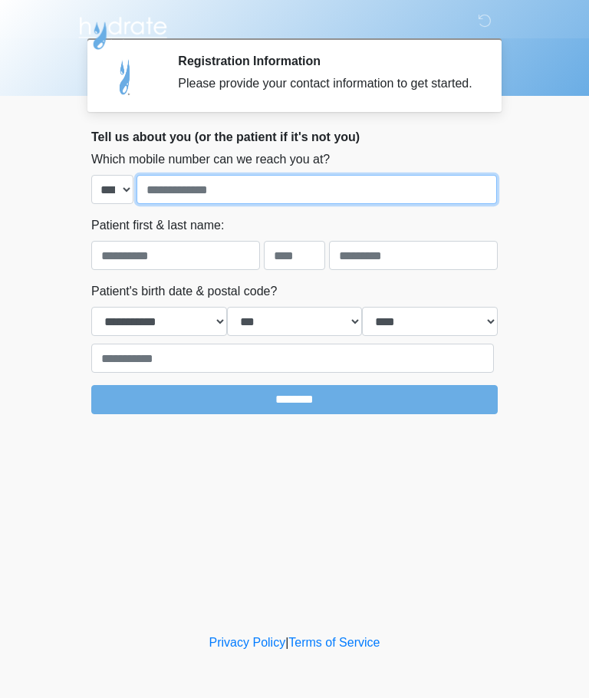  I want to click on img: Hydrate IV Bar - Arcadia Logo, so click(123, 31).